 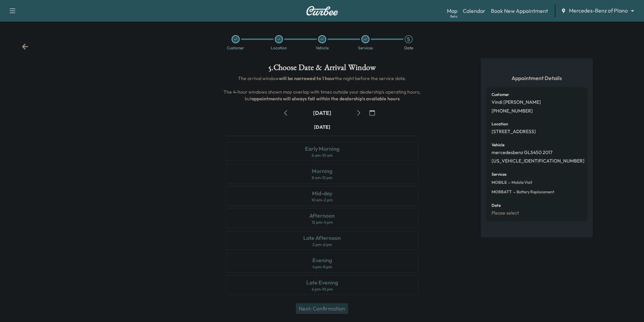 I want to click on div: Vehicle, so click(x=322, y=48).